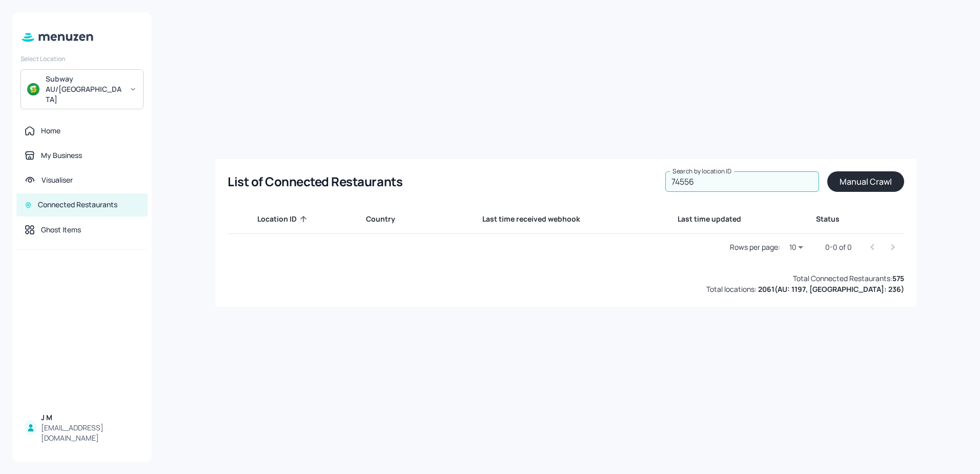 The width and height of the screenshot is (980, 474). What do you see at coordinates (754, 247) in the screenshot?
I see `p: Rows per page:` at bounding box center [754, 247].